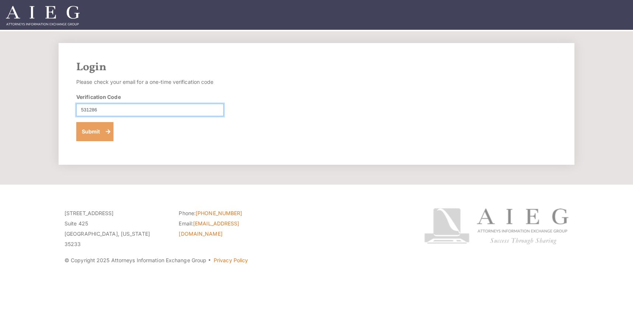 The width and height of the screenshot is (633, 310). What do you see at coordinates (496, 226) in the screenshot?
I see `img: Attorneys Information Exchange Group logo` at bounding box center [496, 226].